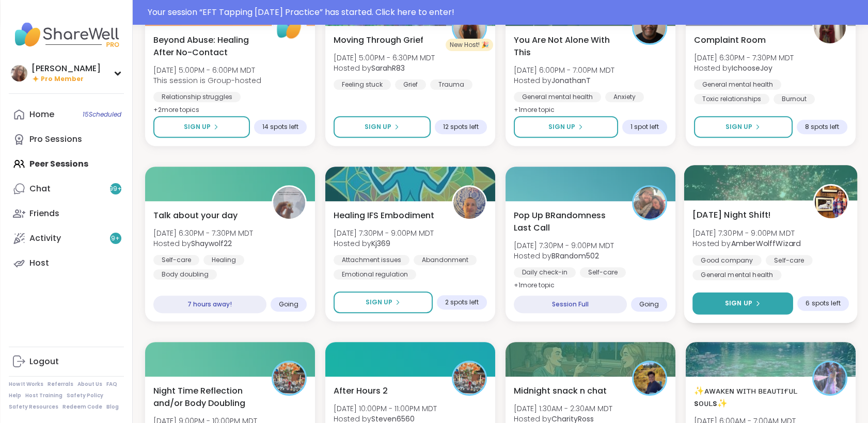  What do you see at coordinates (461, 127) in the screenshot?
I see `span: 12 spots left` at bounding box center [461, 127].